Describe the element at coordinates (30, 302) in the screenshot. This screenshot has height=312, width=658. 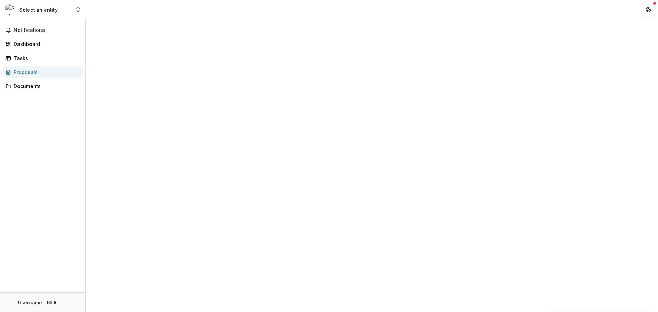
I see `p: Username` at that location.